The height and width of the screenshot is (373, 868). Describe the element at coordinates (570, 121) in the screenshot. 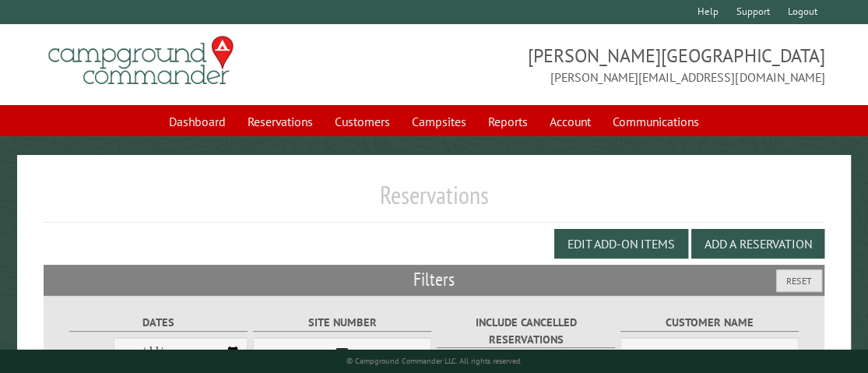

I see `a: Account` at that location.